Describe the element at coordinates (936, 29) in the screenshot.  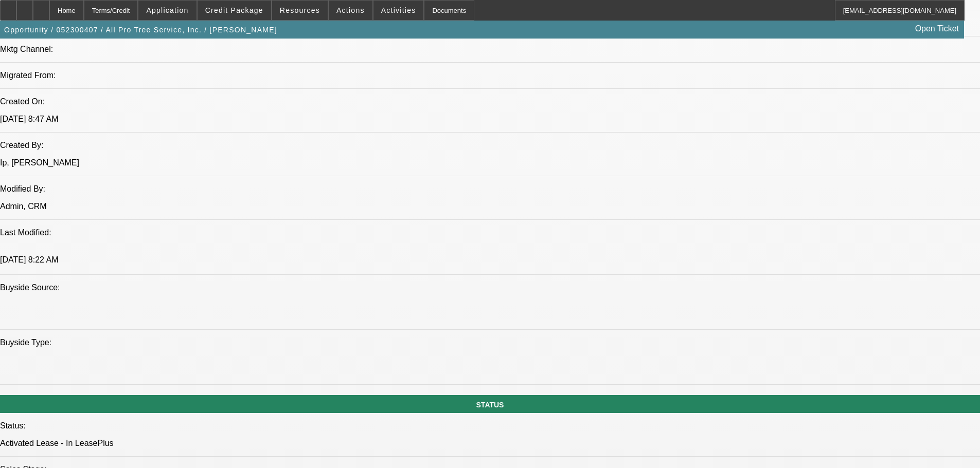
I see `a: Open Ticket` at that location.